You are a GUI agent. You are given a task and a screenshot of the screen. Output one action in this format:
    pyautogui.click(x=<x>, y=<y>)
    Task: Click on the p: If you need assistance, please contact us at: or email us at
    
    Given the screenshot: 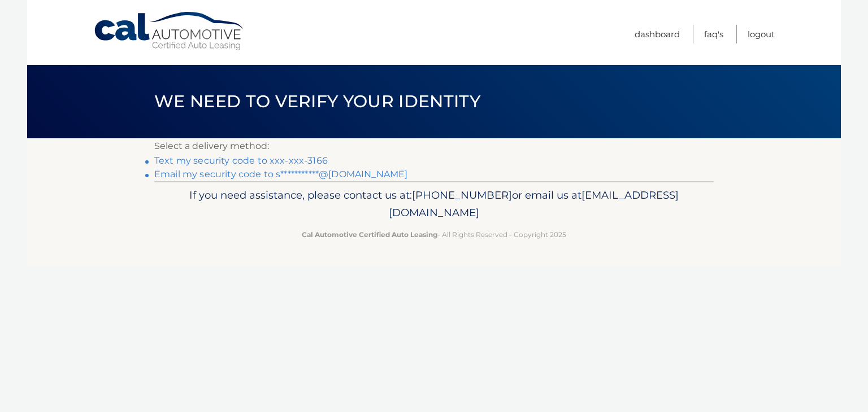 What is the action you would take?
    pyautogui.click(x=434, y=205)
    